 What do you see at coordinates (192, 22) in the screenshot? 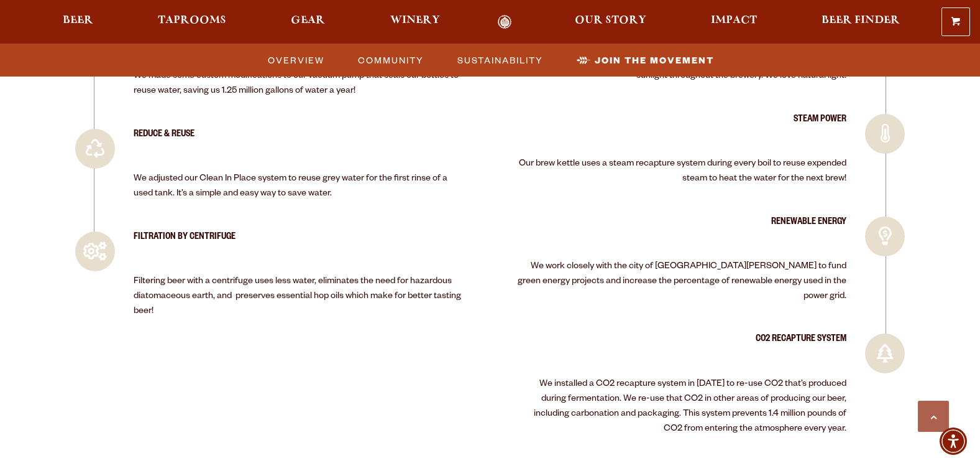
I see `a: Taprooms` at bounding box center [192, 22].